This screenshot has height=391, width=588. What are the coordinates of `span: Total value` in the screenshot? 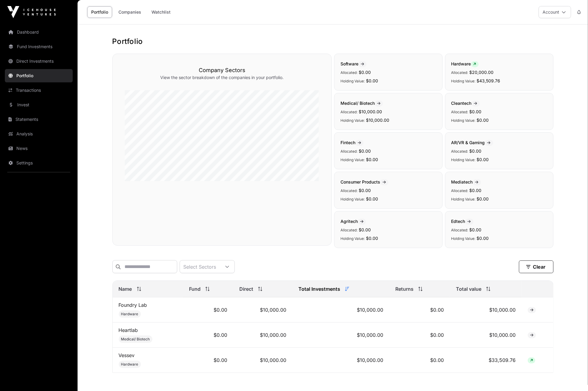 It's located at (468, 290).